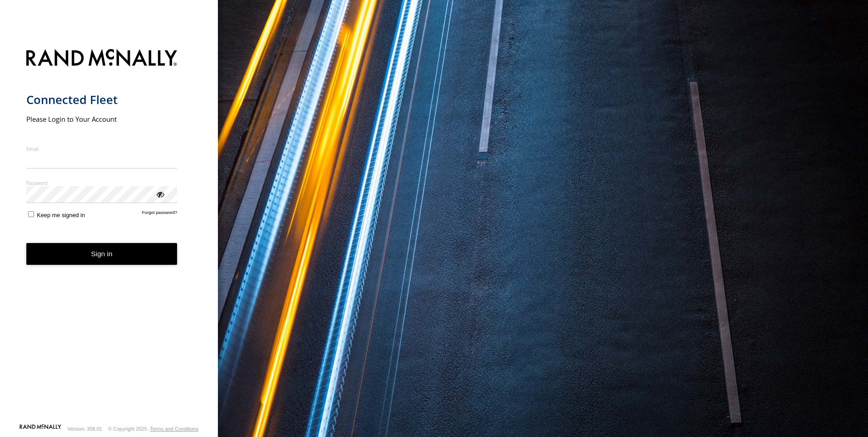 The image size is (868, 437). Describe the element at coordinates (85, 428) in the screenshot. I see `div: Version: 308.01` at that location.